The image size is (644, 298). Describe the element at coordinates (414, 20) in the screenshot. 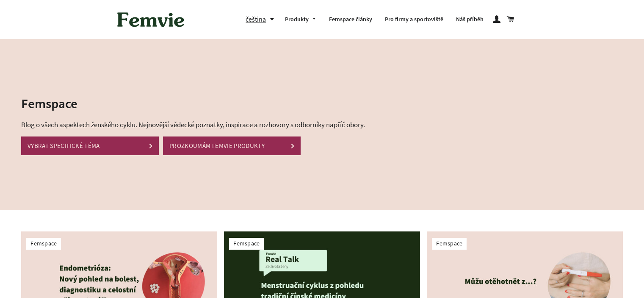

I see `a: Pro firmy a sportoviště` at that location.